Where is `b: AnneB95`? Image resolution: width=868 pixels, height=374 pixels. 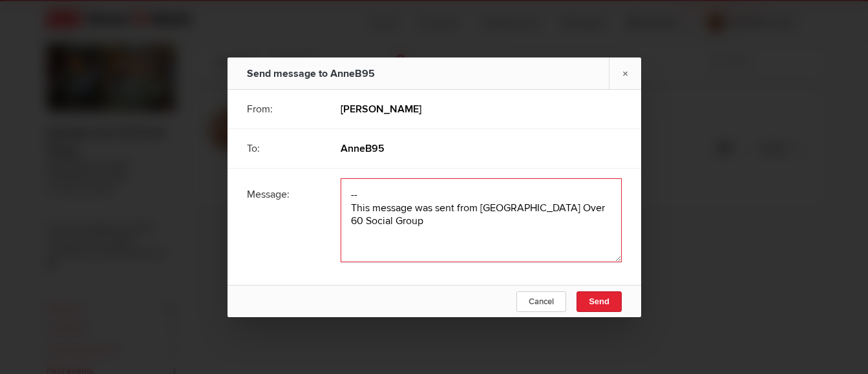 b: AnneB95 is located at coordinates (362, 148).